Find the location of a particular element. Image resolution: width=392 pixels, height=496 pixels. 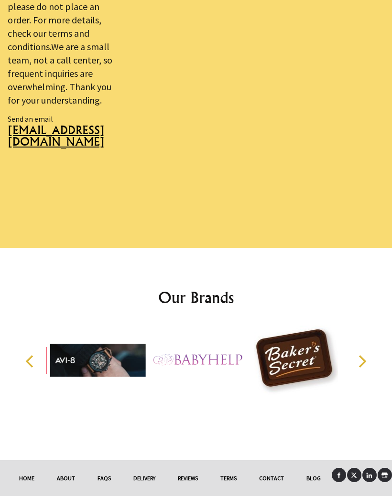

a: Terms is located at coordinates (228, 479).